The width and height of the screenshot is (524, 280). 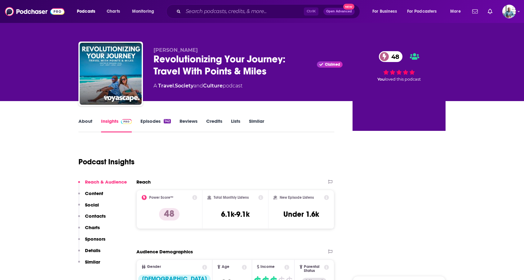 I want to click on img: User Profile, so click(x=509, y=11).